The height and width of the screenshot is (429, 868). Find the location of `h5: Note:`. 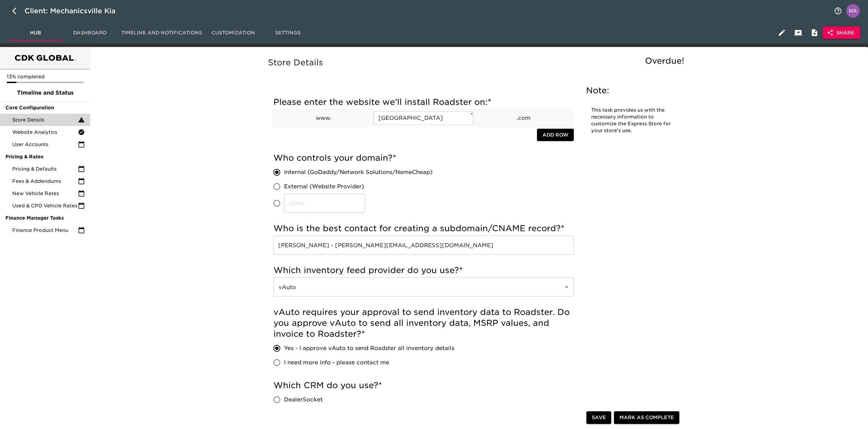

h5: Note: is located at coordinates (632, 90).